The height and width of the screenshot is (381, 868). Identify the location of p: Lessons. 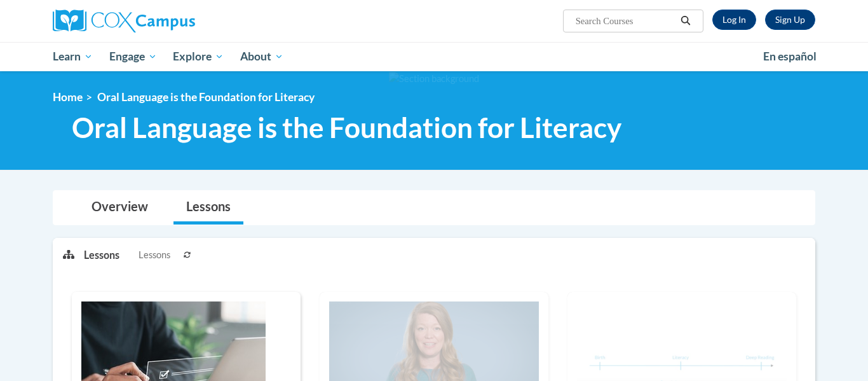
(102, 255).